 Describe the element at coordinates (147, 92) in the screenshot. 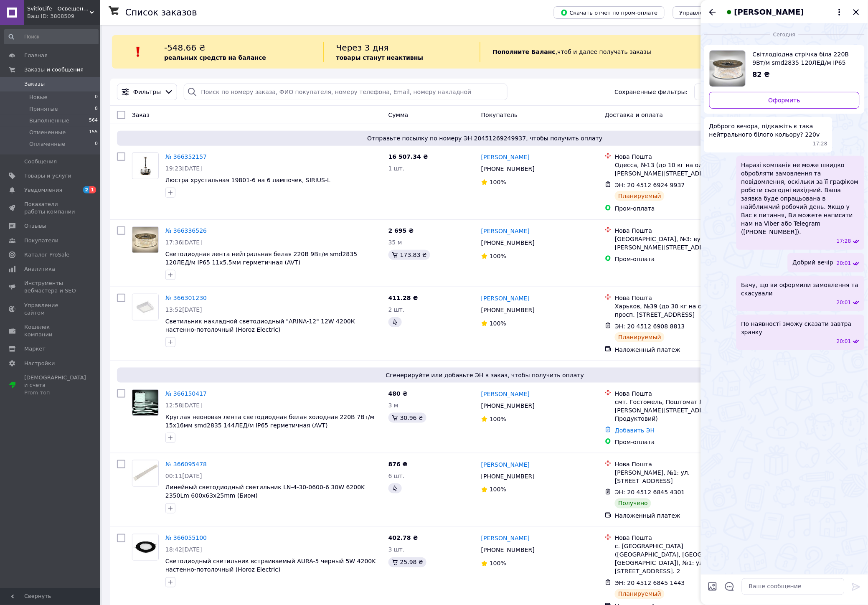

I see `span: Фильтры` at that location.